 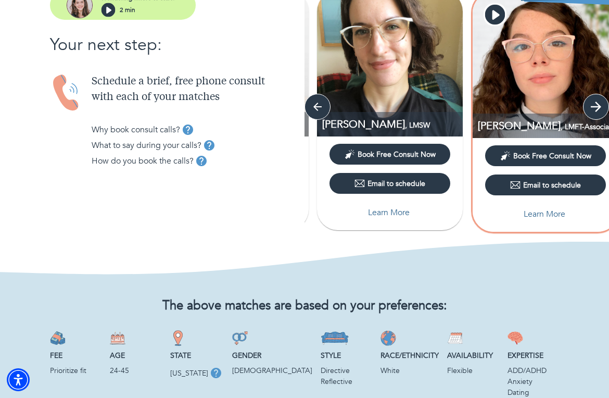 What do you see at coordinates (473, 355) in the screenshot?
I see `p: Availability` at bounding box center [473, 355].